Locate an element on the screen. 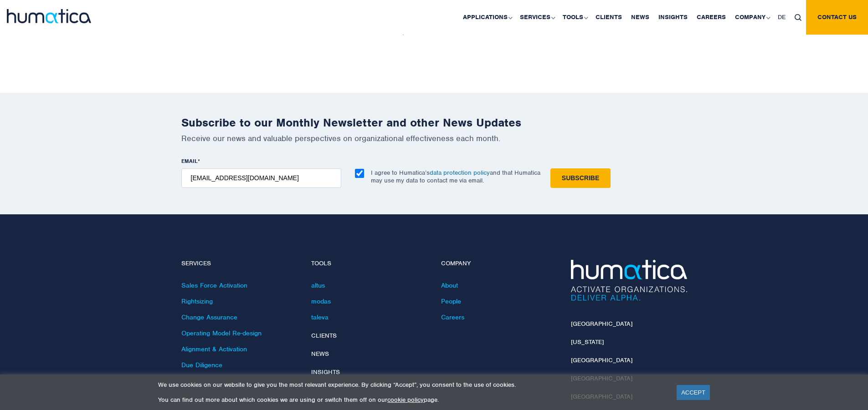 The image size is (868, 410). img: search_icon is located at coordinates (798, 18).